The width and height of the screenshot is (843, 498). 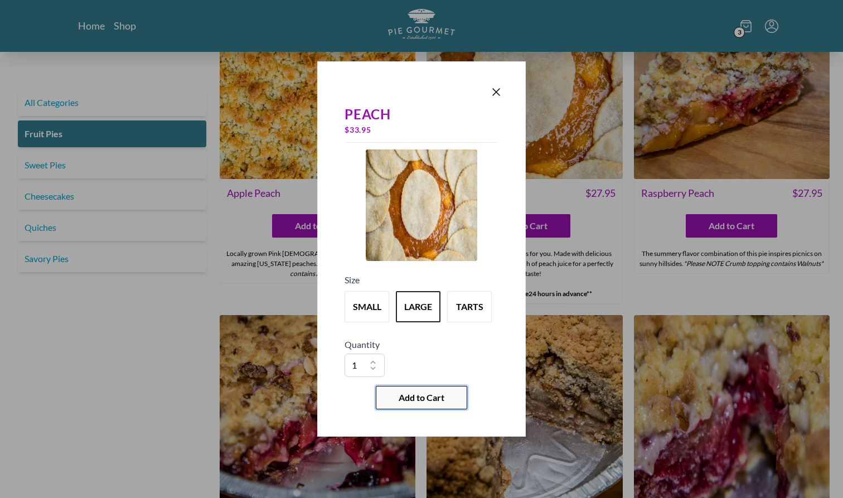 What do you see at coordinates (421, 280) in the screenshot?
I see `h5: Size` at bounding box center [421, 280].